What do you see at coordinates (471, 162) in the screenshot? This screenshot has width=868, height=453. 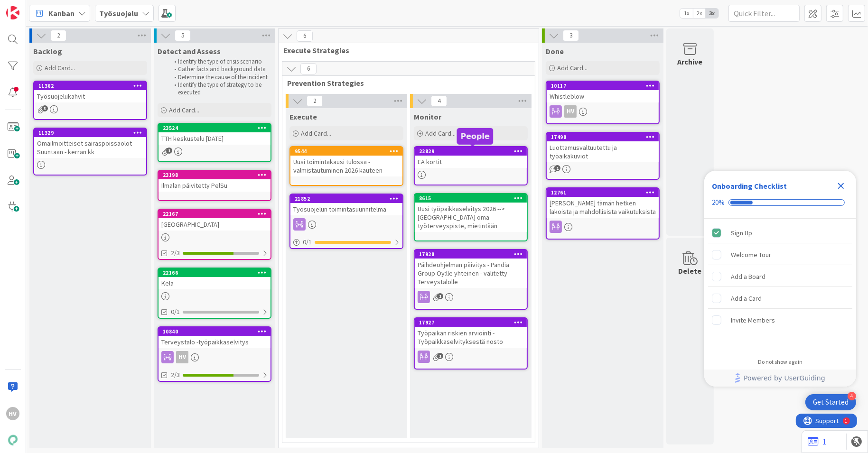 I see `div: EA kortit` at bounding box center [471, 162].